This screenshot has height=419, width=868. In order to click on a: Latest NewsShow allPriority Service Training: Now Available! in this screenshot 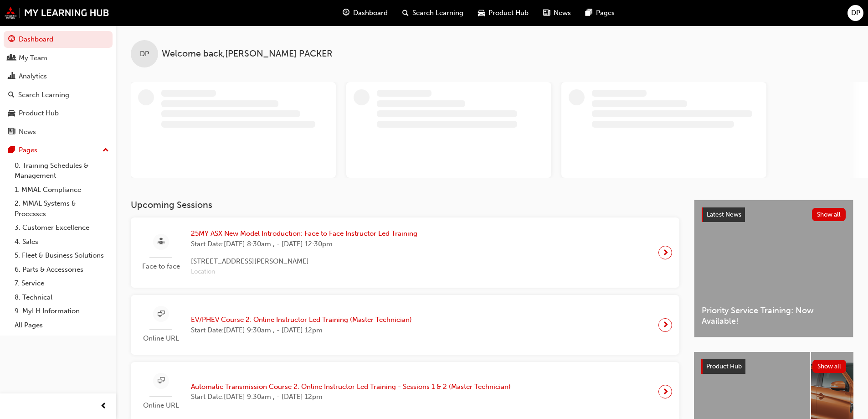, I will do `click(774, 269)`.